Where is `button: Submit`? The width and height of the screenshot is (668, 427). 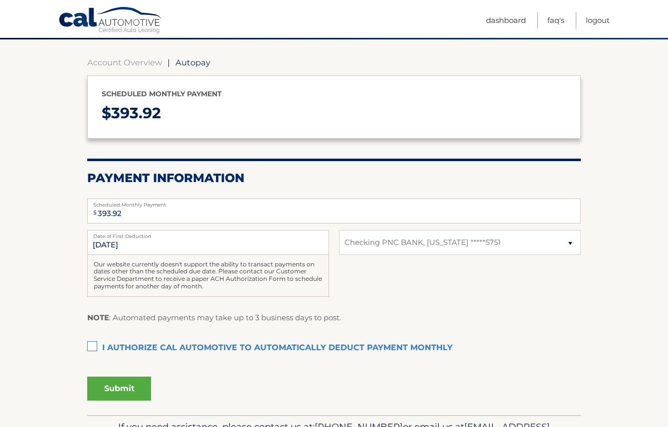 button: Submit is located at coordinates (119, 388).